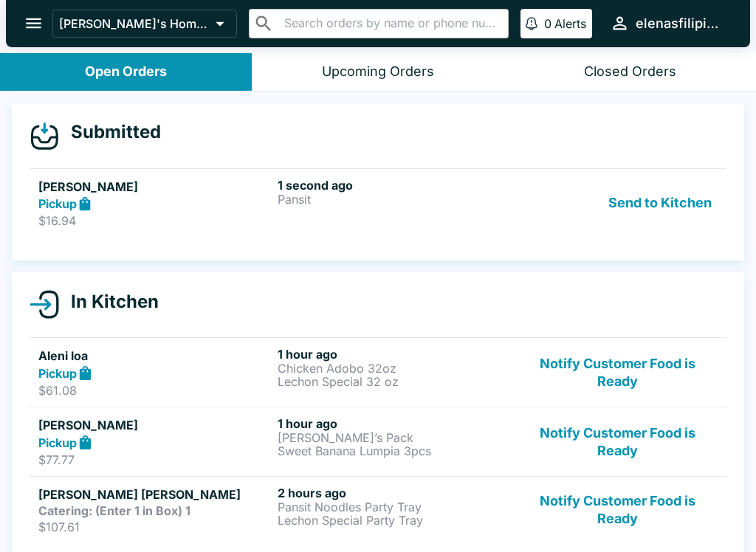 Image resolution: width=756 pixels, height=552 pixels. Describe the element at coordinates (394, 507) in the screenshot. I see `p: Pansit Noodles Party Tray` at that location.